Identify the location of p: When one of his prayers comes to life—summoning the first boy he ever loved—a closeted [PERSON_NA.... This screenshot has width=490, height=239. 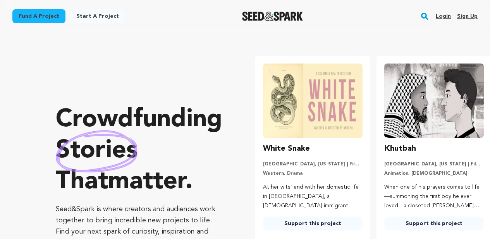
(434, 196).